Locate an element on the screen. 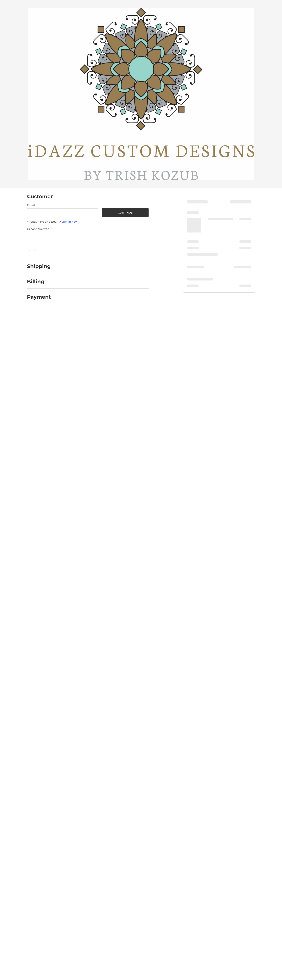 This screenshot has height=980, width=282. h2: Billing is located at coordinates (38, 282).